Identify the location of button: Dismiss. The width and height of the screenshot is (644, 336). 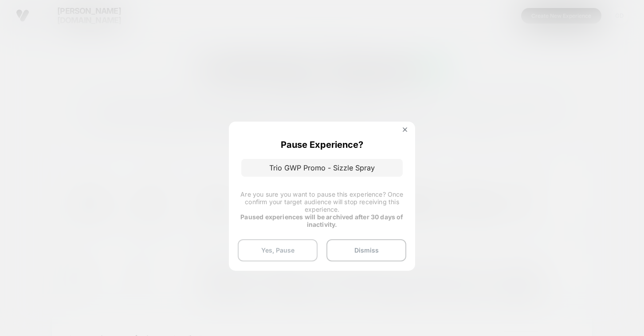
(367, 251).